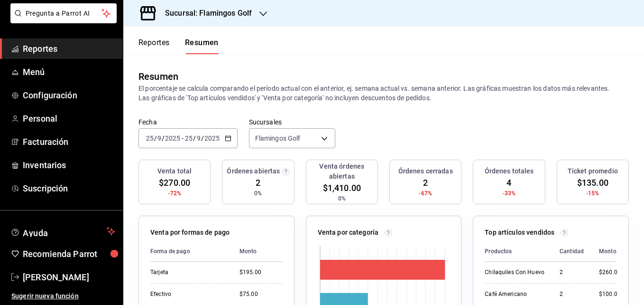  I want to click on span: Menú, so click(68, 71).